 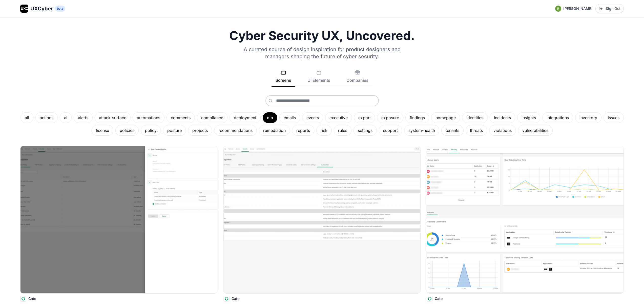 I want to click on div: system-health, so click(x=422, y=130).